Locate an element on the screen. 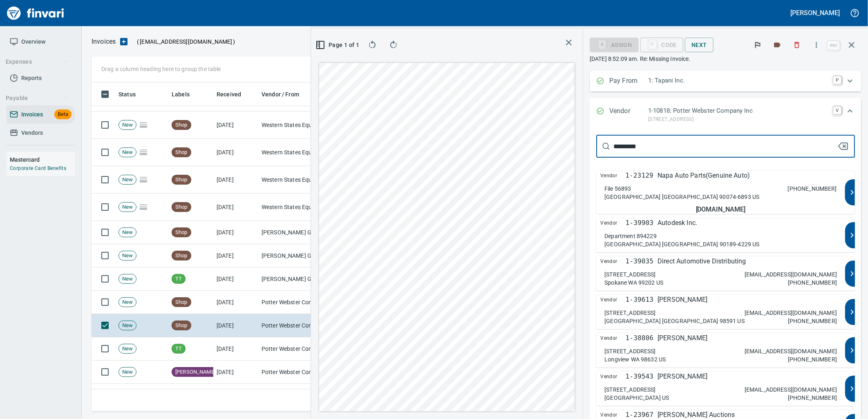 Image resolution: width=868 pixels, height=419 pixels. div: Assign is located at coordinates (613, 44).